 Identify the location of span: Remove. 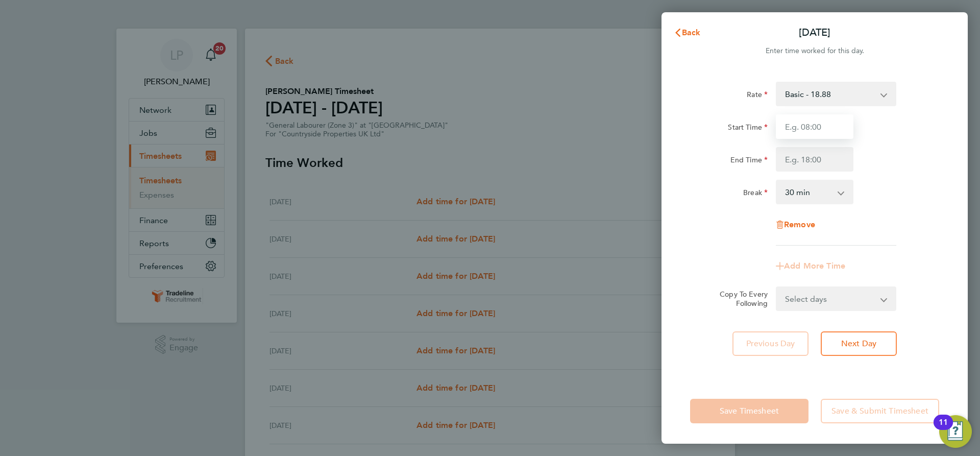
(799, 224).